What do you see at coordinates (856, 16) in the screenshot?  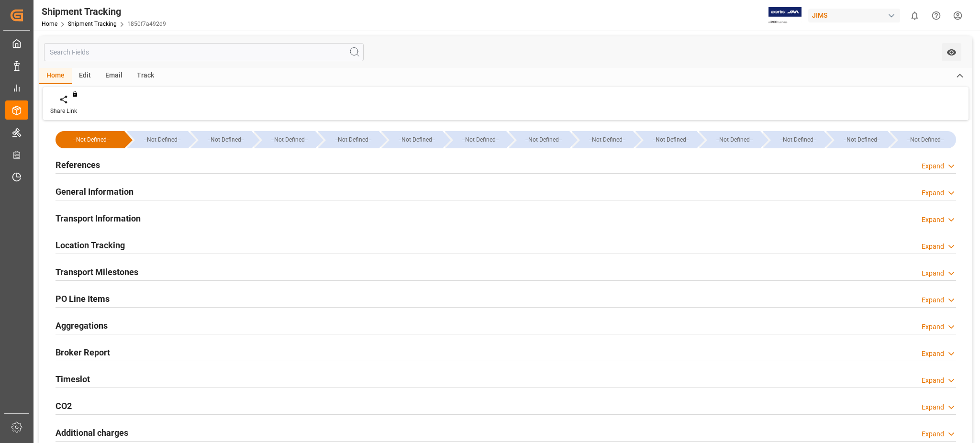 I see `button: JIMS` at bounding box center [856, 16].